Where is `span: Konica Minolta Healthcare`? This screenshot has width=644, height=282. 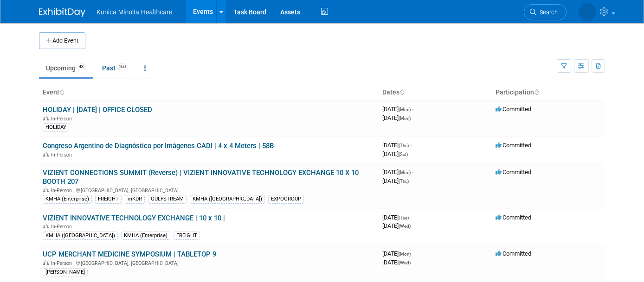 span: Konica Minolta Healthcare is located at coordinates (134, 12).